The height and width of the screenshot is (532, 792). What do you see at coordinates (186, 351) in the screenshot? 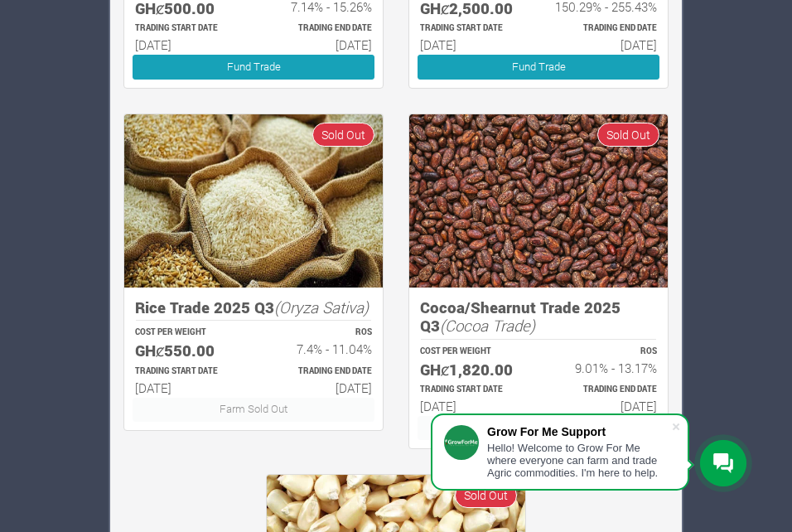
I see `h5: GHȼ550.00` at bounding box center [186, 351].